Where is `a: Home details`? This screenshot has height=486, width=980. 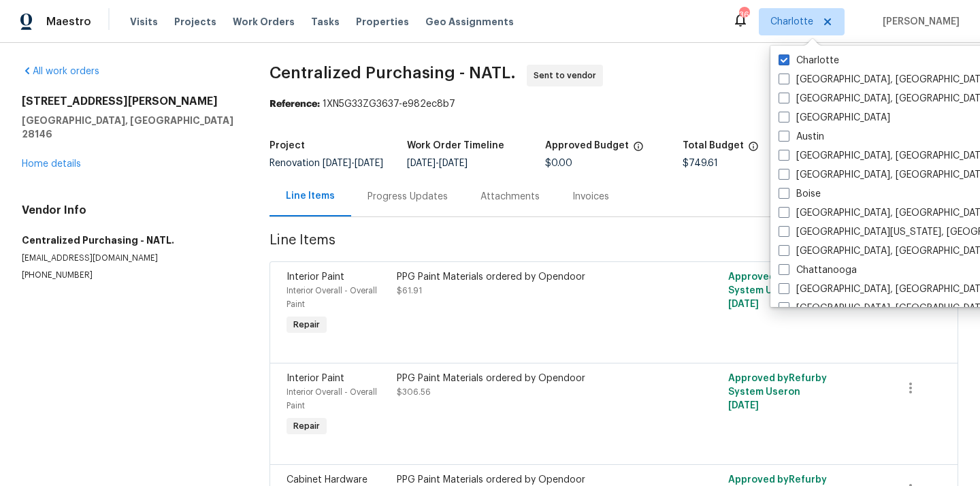
a: Home details is located at coordinates (51, 164).